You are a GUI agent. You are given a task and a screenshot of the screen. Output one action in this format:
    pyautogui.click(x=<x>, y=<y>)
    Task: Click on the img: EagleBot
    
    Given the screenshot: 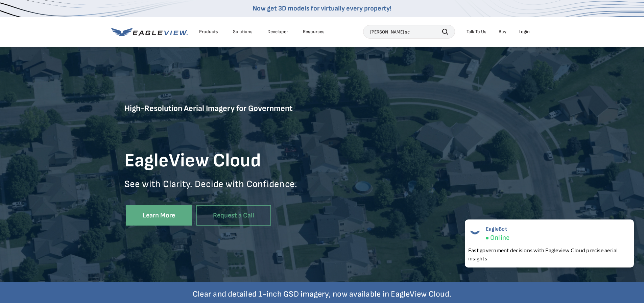 What is the action you would take?
    pyautogui.click(x=475, y=233)
    